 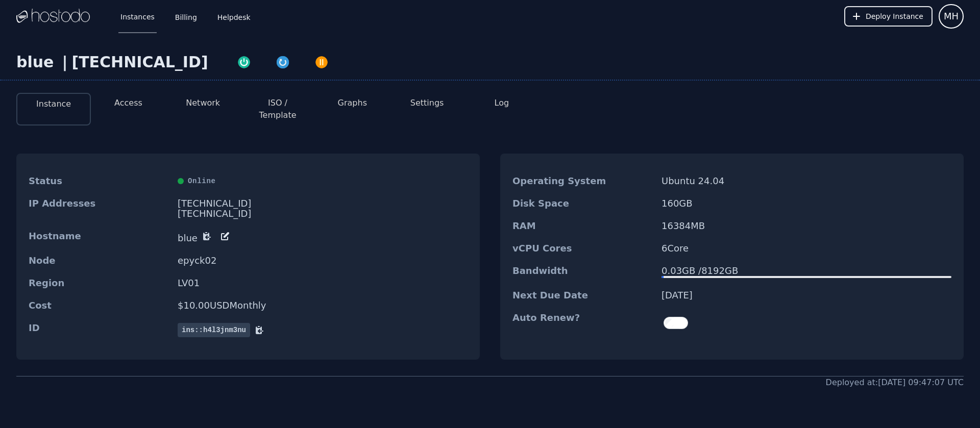 I want to click on img: Power On, so click(x=244, y=62).